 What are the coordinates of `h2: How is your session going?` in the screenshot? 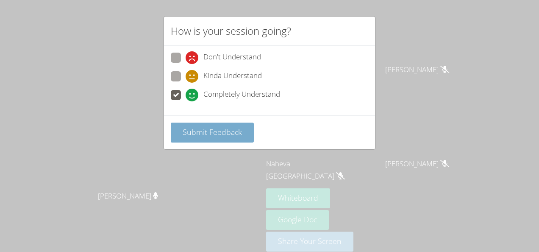 It's located at (231, 31).